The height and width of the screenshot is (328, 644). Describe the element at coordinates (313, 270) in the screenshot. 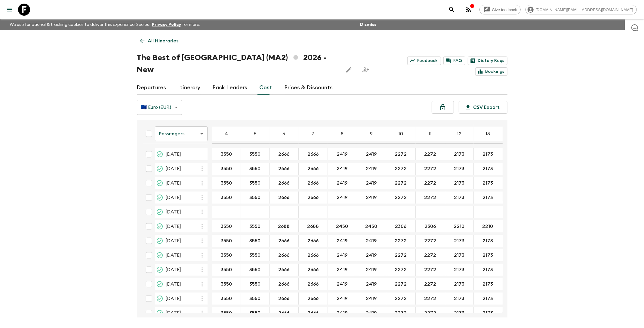

I see `div: 16 May 2026; 7` at that location.